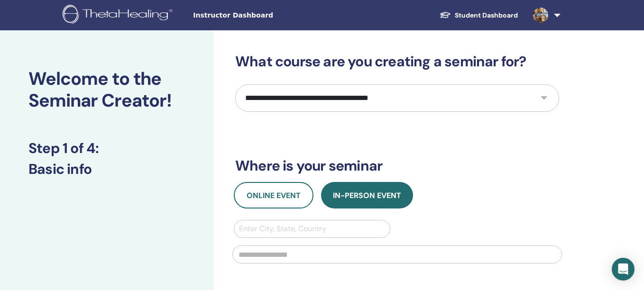 The image size is (644, 290). What do you see at coordinates (397, 62) in the screenshot?
I see `h3: What course are you creating a seminar for?` at bounding box center [397, 62].